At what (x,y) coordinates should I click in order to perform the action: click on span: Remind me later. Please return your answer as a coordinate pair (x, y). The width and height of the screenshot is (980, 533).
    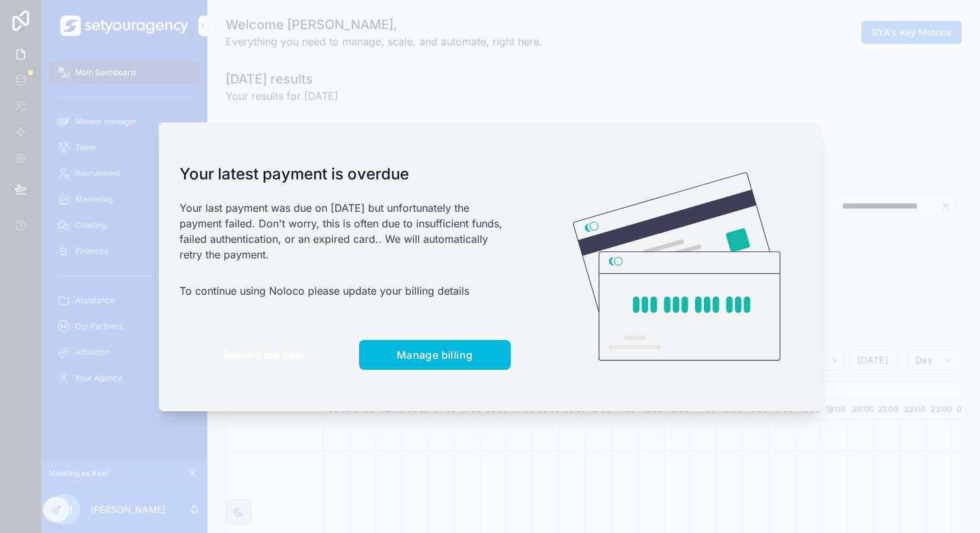
    Looking at the image, I should click on (263, 355).